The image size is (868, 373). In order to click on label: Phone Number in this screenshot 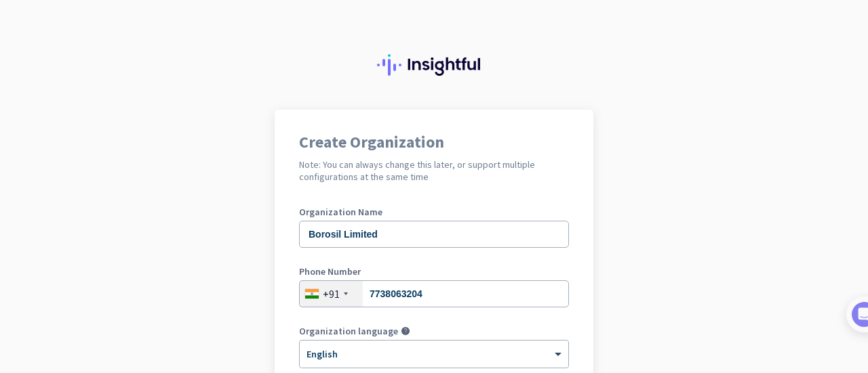, I will do `click(434, 272)`.